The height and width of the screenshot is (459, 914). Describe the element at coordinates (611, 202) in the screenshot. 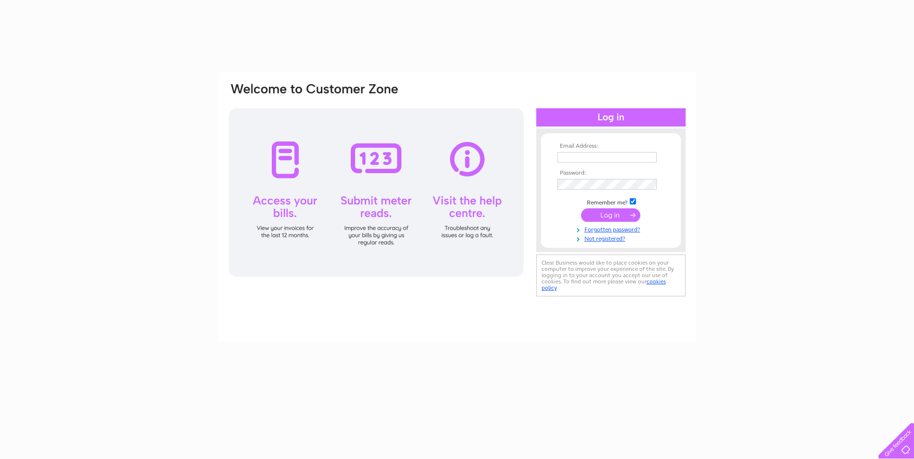

I see `td: Remember me?` at that location.